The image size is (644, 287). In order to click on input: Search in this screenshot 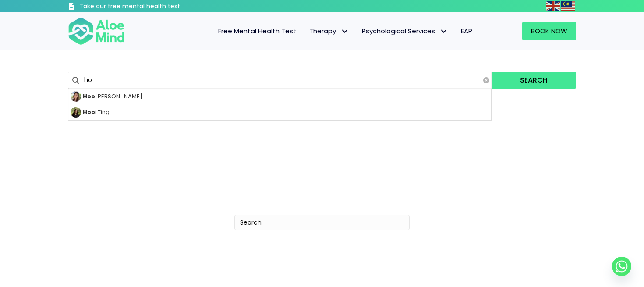, I will do `click(322, 223)`.